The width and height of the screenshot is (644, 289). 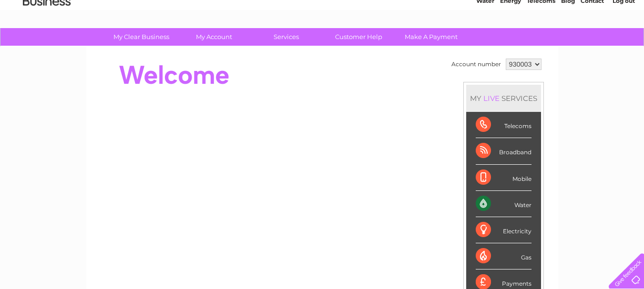 I want to click on div: Electricity, so click(x=503, y=230).